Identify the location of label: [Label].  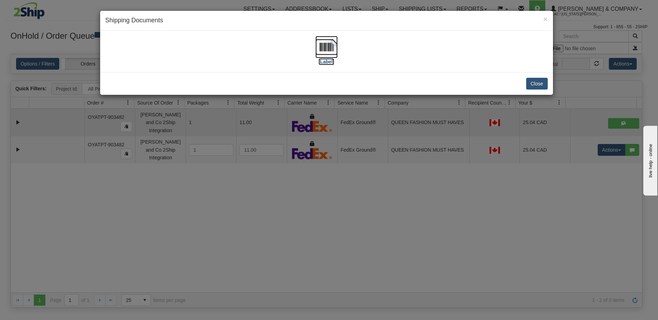
(327, 62).